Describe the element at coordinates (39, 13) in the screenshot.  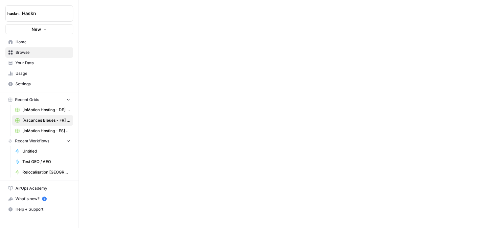
I see `button: Workspace: Haskn` at that location.